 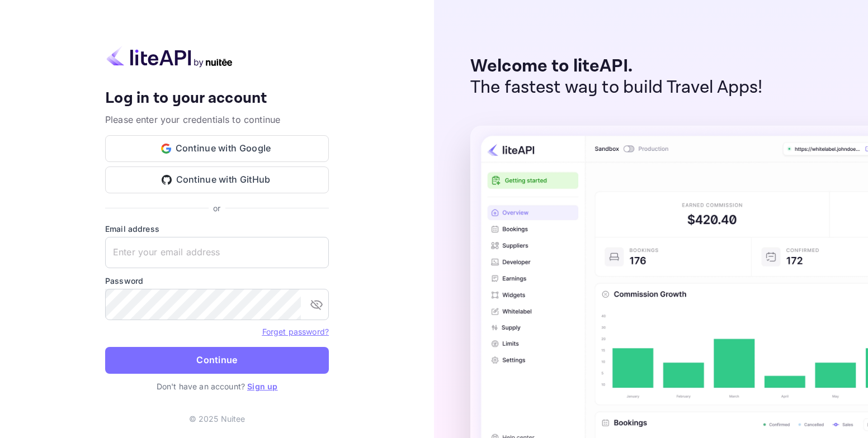 What do you see at coordinates (217, 180) in the screenshot?
I see `button: Continue with GitHub` at bounding box center [217, 180].